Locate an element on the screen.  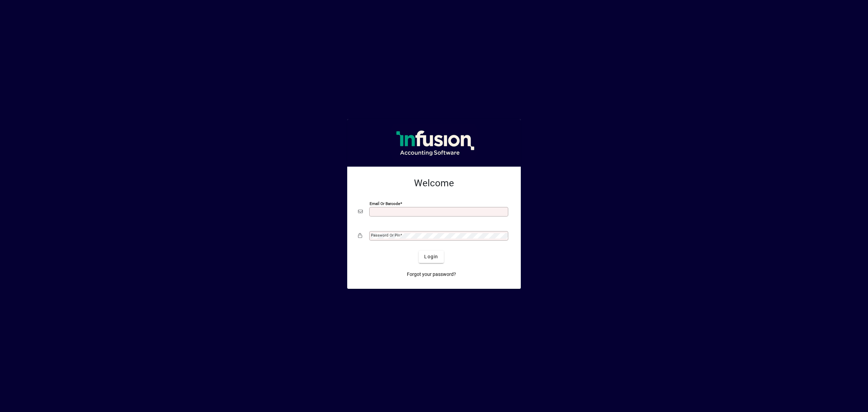
h2: Welcome is located at coordinates (434, 183).